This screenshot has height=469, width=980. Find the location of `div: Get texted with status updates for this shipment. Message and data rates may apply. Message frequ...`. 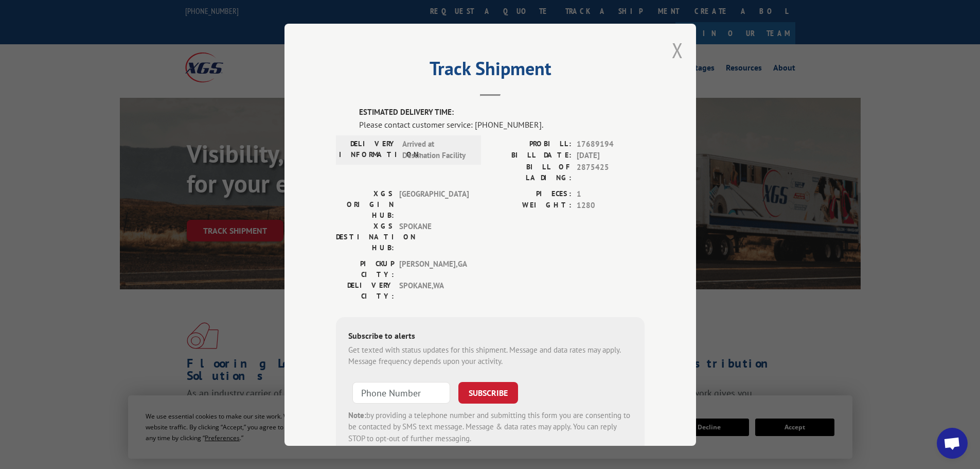

div: Get texted with status updates for this shipment. Message and data rates may apply. Message frequ... is located at coordinates (490, 355).